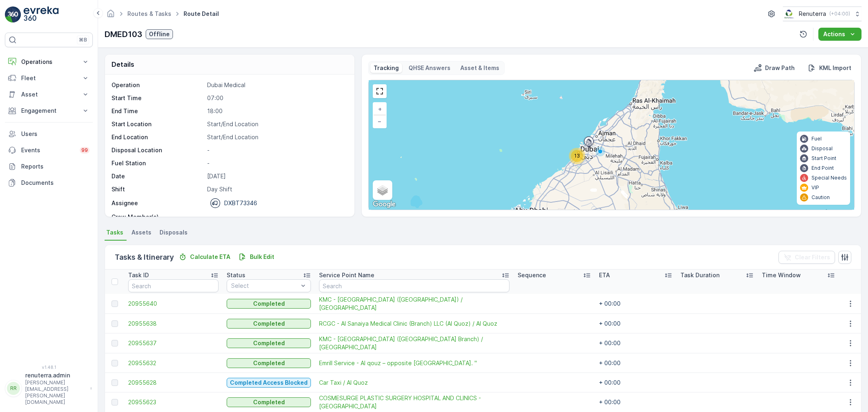 Image resolution: width=868 pixels, height=412 pixels. Describe the element at coordinates (577, 155) in the screenshot. I see `span: 13` at that location.